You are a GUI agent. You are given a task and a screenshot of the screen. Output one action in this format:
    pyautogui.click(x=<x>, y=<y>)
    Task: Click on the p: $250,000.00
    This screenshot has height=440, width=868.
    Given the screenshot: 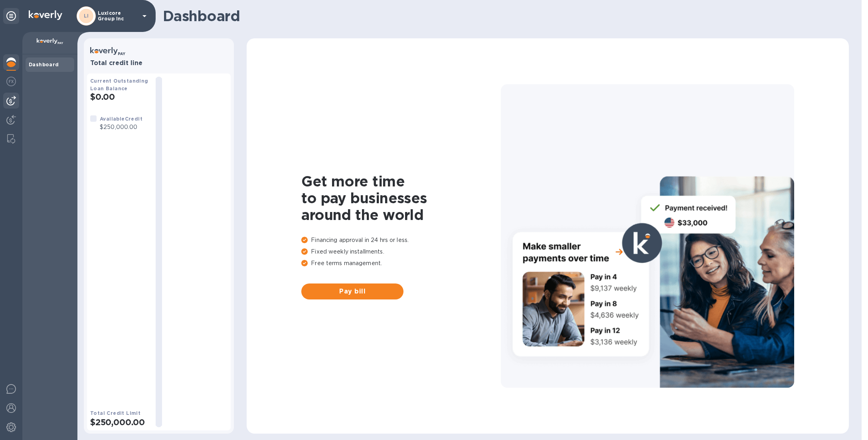 What is the action you would take?
    pyautogui.click(x=121, y=127)
    